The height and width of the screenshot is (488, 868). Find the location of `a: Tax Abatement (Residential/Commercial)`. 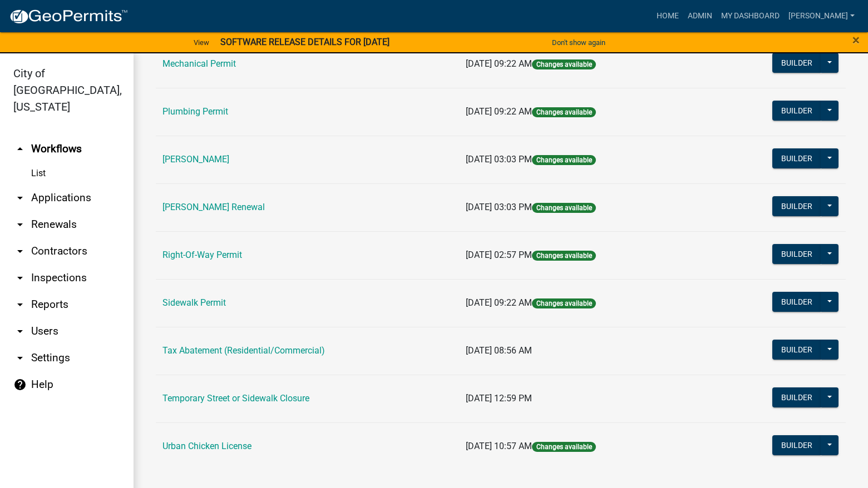

a: Tax Abatement (Residential/Commercial) is located at coordinates (244, 350).